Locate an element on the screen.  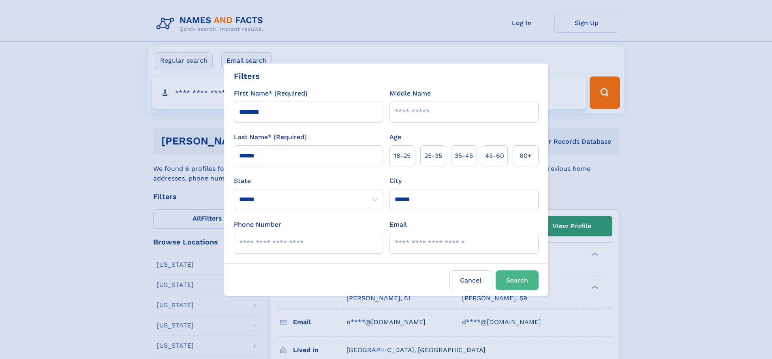
label: Age is located at coordinates (395, 137).